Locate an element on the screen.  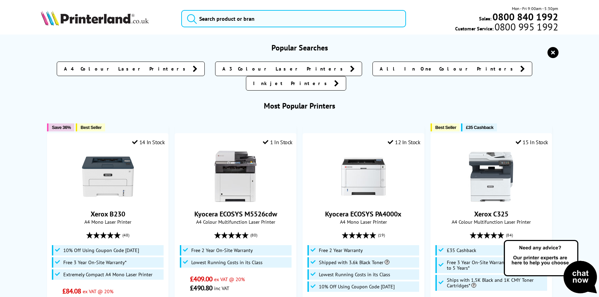
span: A4 Colour Laser Printers is located at coordinates (127, 69).